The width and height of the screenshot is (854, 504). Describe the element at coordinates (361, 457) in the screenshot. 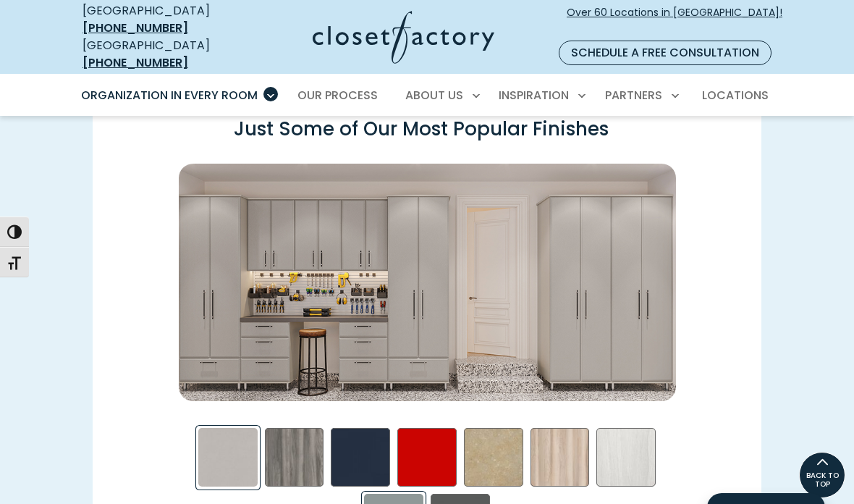

I see `div: Blue - High Gloss Swatch` at that location.